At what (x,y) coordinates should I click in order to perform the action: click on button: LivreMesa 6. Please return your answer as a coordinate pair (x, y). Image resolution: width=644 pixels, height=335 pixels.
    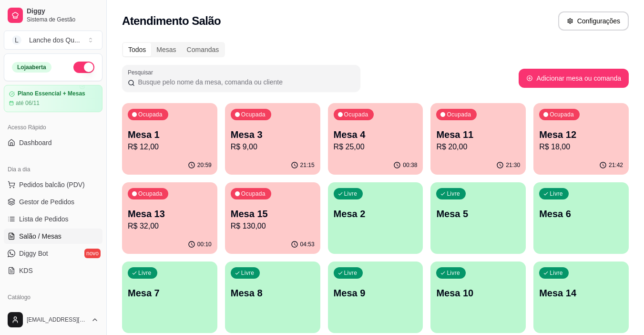
    Looking at the image, I should click on (581, 218).